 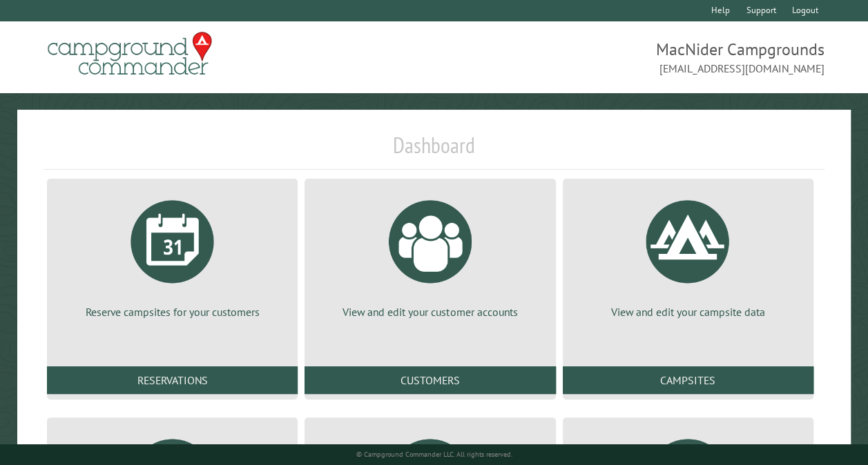 I want to click on a: Reservations, so click(x=172, y=380).